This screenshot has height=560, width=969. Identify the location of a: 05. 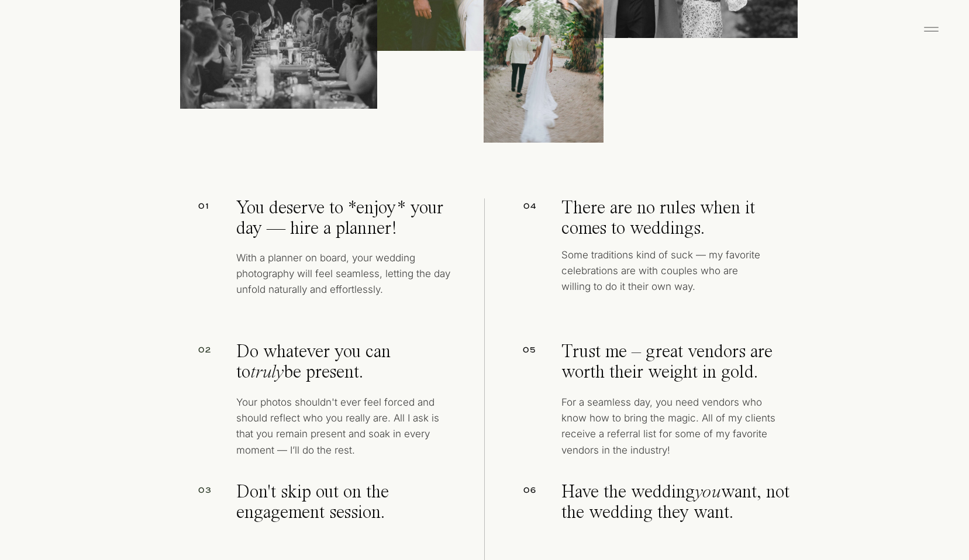
(516, 352).